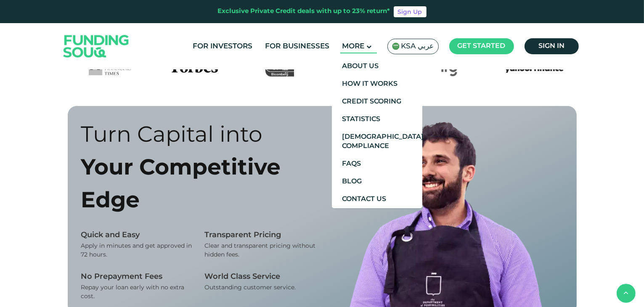 This screenshot has height=307, width=644. I want to click on a: Sign in, so click(552, 46).